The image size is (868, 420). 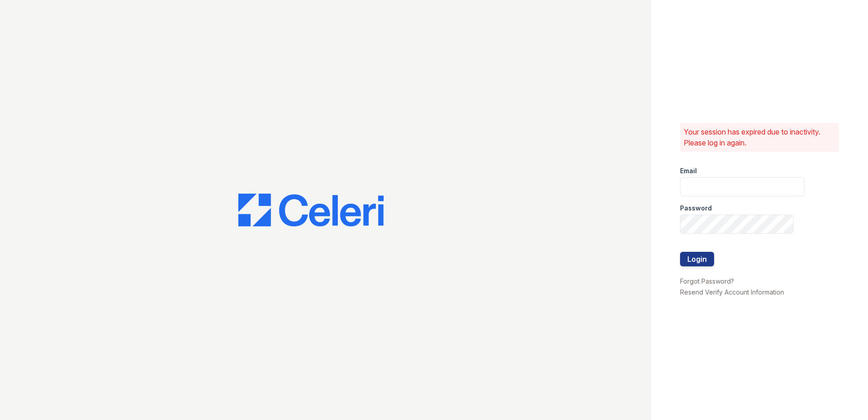 I want to click on label: Email, so click(x=688, y=171).